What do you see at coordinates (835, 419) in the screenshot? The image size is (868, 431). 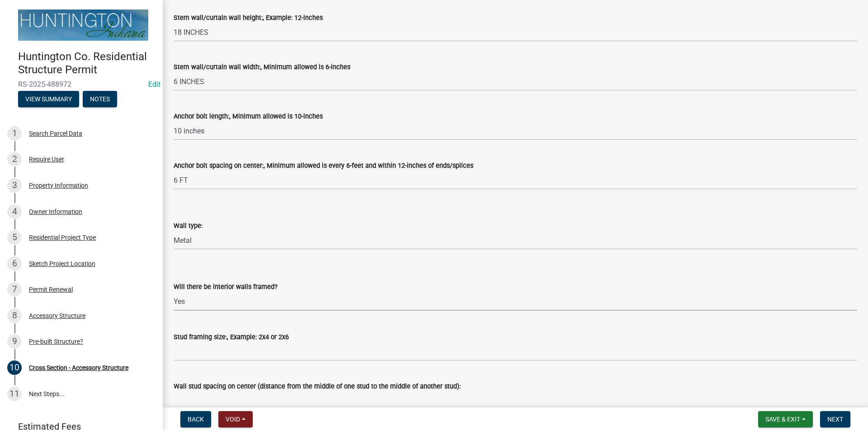 I see `span: Next` at bounding box center [835, 419].